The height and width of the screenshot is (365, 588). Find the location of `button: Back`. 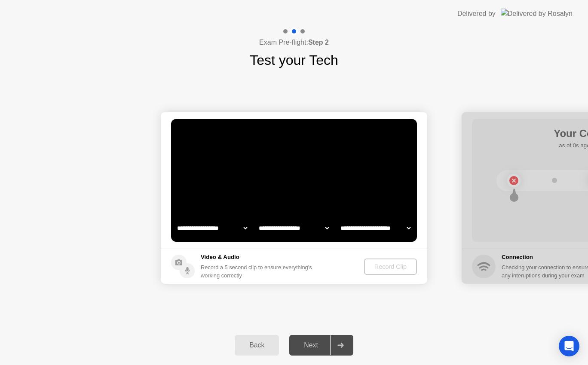

button: Back is located at coordinates (256, 346).